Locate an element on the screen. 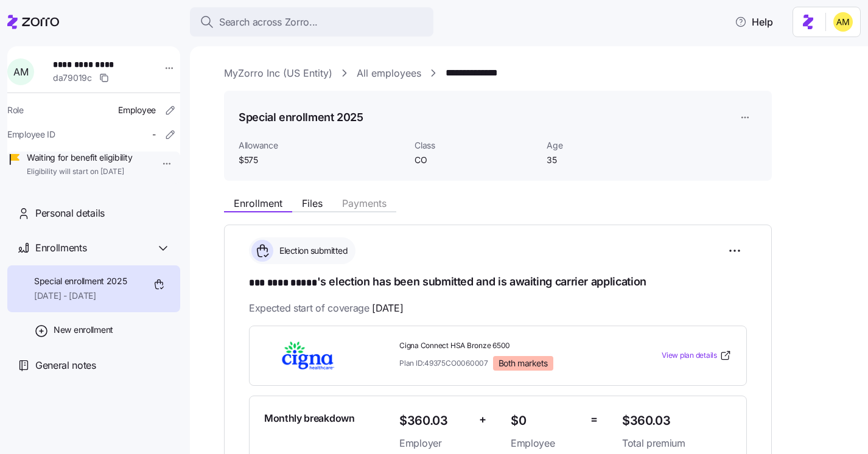  span: $575 is located at coordinates (321, 160).